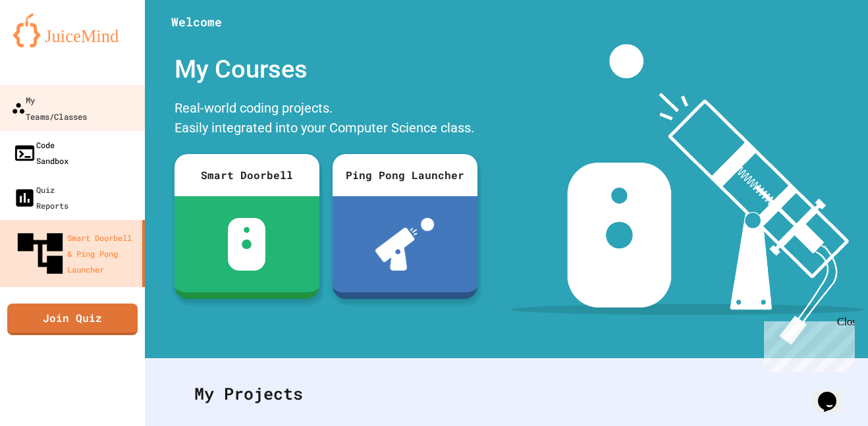 The image size is (868, 426). I want to click on div: My Teams/Classes, so click(48, 107).